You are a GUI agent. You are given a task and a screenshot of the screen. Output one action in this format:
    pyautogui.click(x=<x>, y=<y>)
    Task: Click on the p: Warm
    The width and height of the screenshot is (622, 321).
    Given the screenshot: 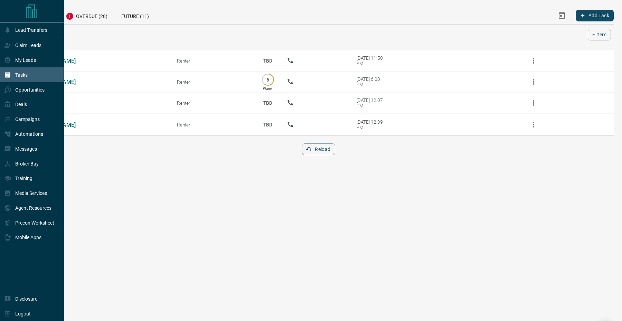 What is the action you would take?
    pyautogui.click(x=268, y=89)
    